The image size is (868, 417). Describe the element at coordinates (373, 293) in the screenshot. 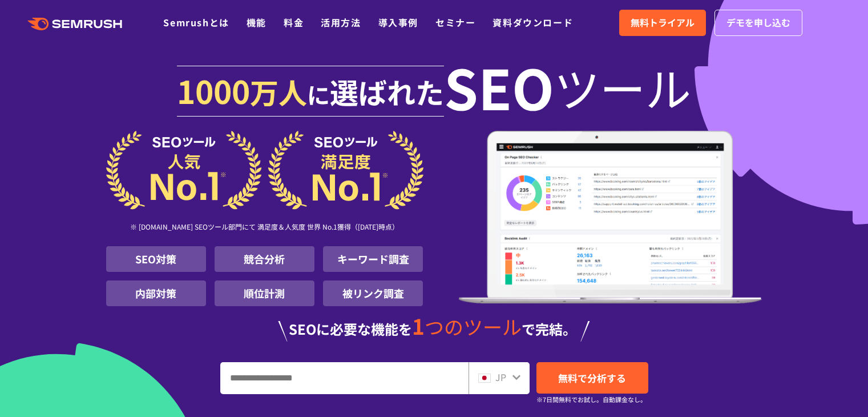

I see `li: 被リンク調査` at that location.